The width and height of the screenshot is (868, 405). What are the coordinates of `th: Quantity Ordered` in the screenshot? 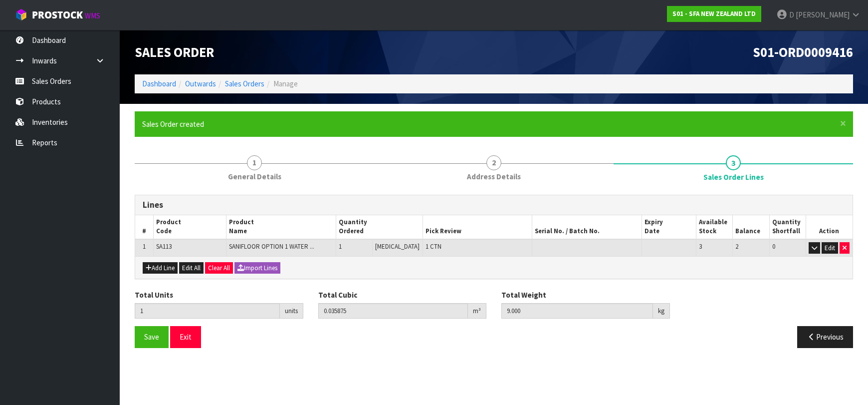 It's located at (379, 227).